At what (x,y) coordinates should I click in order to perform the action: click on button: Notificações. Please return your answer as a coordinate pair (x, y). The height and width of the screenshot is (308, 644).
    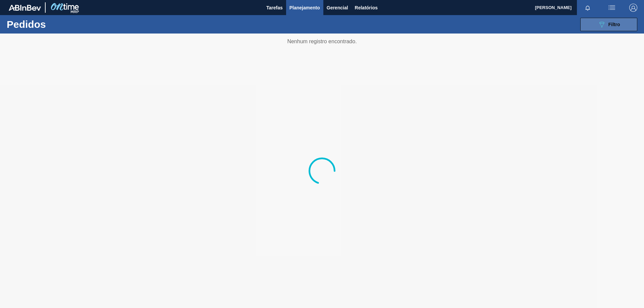
    Looking at the image, I should click on (588, 8).